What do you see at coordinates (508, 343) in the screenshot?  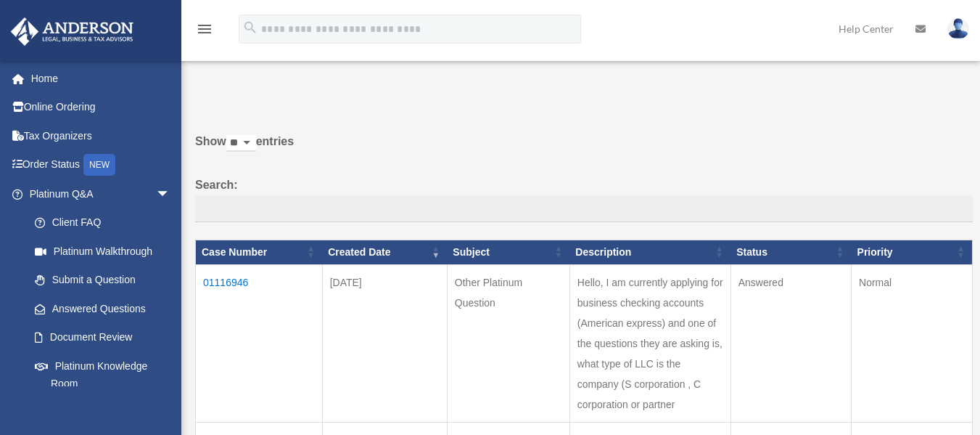 I see `td: Other Platinum Question` at bounding box center [508, 343].